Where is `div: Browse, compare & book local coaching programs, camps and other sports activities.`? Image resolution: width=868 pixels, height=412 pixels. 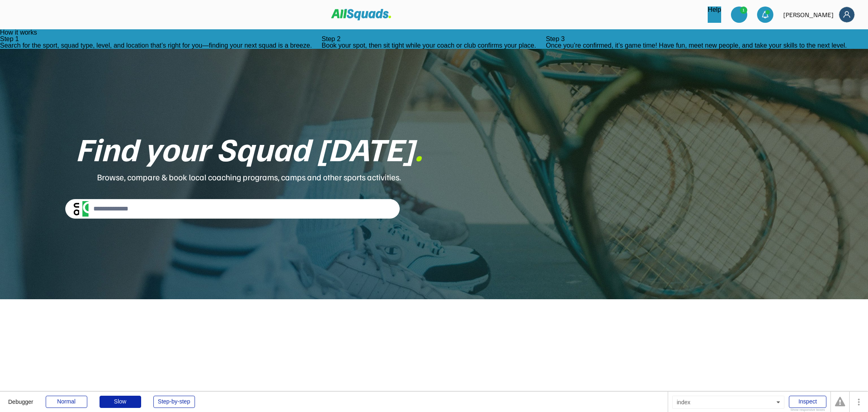 div: Browse, compare & book local coaching programs, camps and other sports activities. is located at coordinates (249, 177).